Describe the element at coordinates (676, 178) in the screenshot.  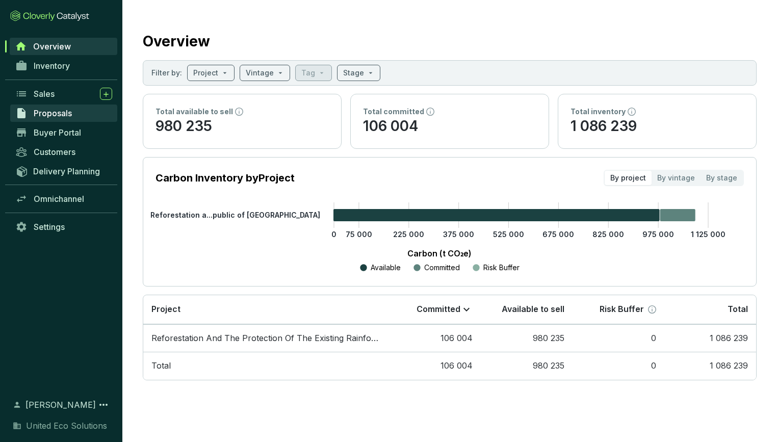
I see `div: By vintage` at that location.